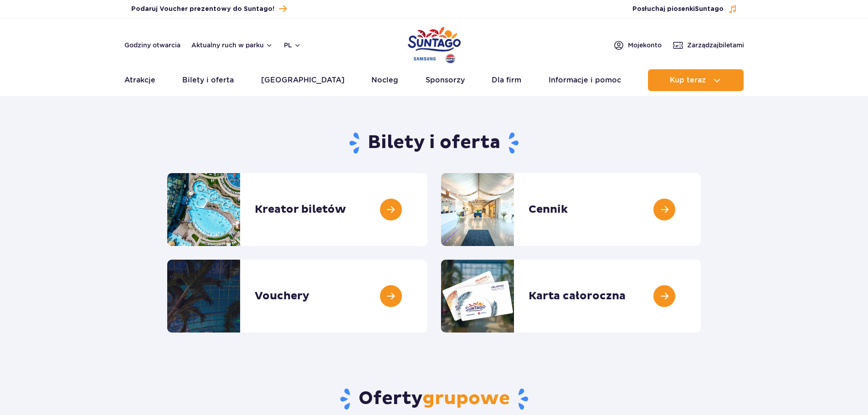 The image size is (868, 415). I want to click on button: Posłuchaj piosenkiSuntago, so click(685, 9).